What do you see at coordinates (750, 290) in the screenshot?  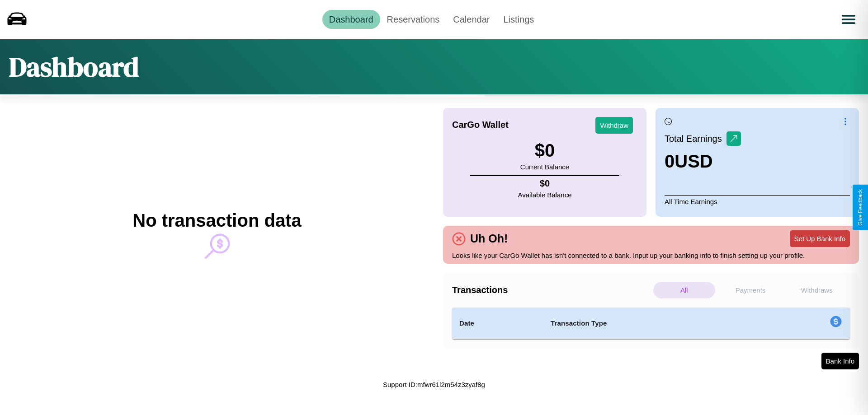 I see `p: Payments` at bounding box center [750, 290].